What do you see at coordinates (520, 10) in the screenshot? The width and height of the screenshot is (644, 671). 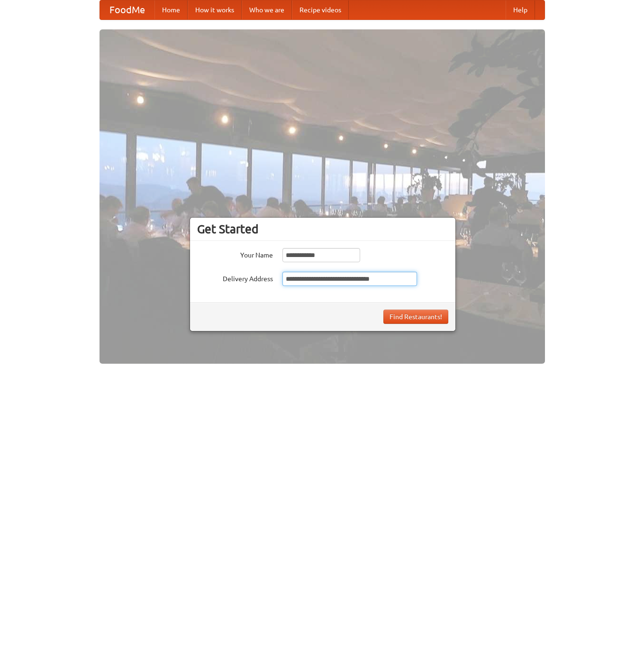 I see `a: Help` at bounding box center [520, 10].